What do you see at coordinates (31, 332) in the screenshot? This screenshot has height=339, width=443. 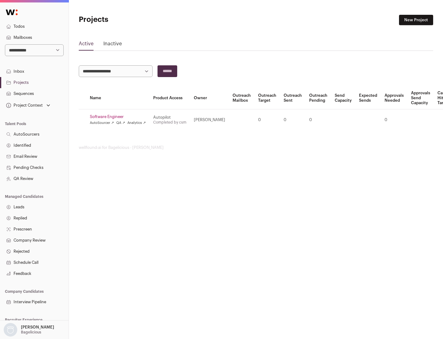 I see `p: Bagelicious` at bounding box center [31, 332].